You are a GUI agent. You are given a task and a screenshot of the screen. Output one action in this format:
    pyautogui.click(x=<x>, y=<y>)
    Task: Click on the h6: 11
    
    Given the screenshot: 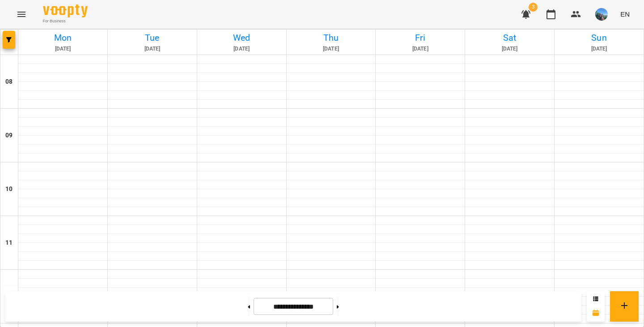 What is the action you would take?
    pyautogui.click(x=9, y=243)
    